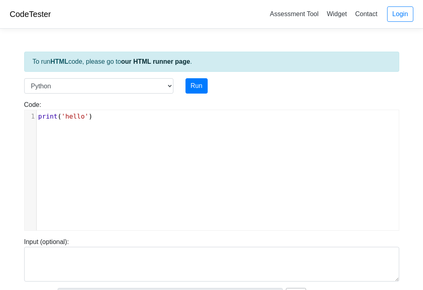 This screenshot has width=423, height=290. What do you see at coordinates (366, 14) in the screenshot?
I see `a: Contact` at bounding box center [366, 14].